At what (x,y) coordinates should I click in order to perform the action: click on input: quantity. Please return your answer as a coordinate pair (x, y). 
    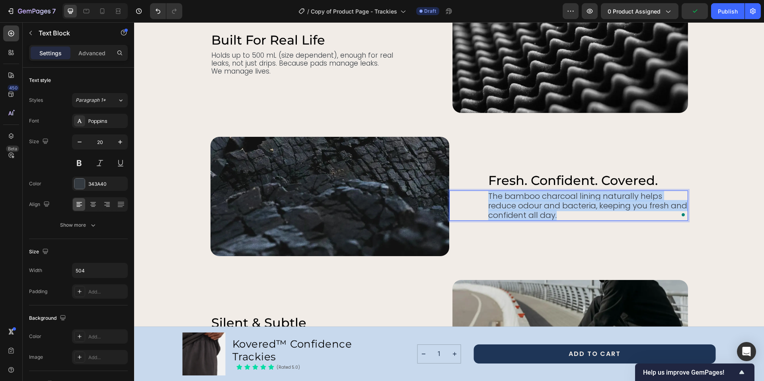
    Looking at the image, I should click on (305, 332).